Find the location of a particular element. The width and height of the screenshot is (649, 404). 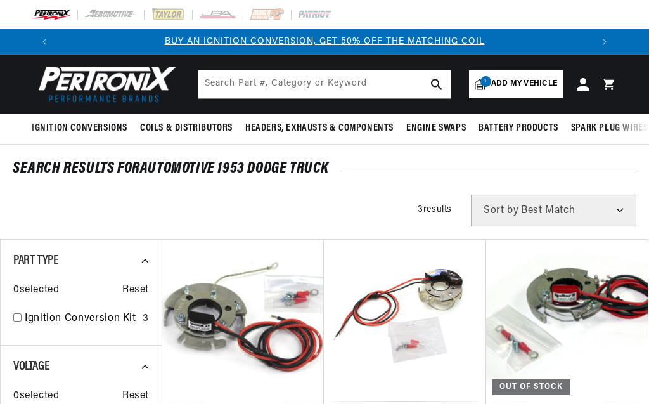

span: Reset is located at coordinates (136, 290).